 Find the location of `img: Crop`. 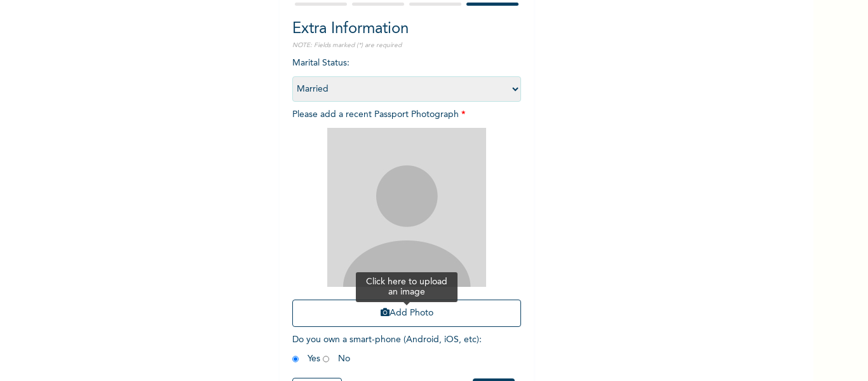

img: Crop is located at coordinates (407, 207).